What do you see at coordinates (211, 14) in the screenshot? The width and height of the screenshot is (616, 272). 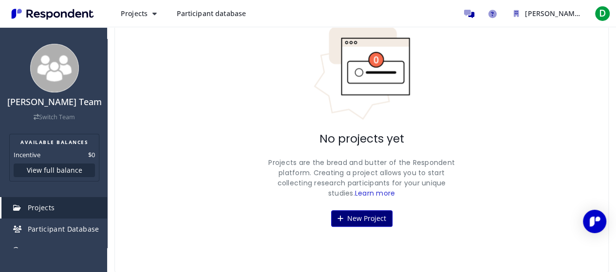 I see `a: Participant database` at bounding box center [211, 14].